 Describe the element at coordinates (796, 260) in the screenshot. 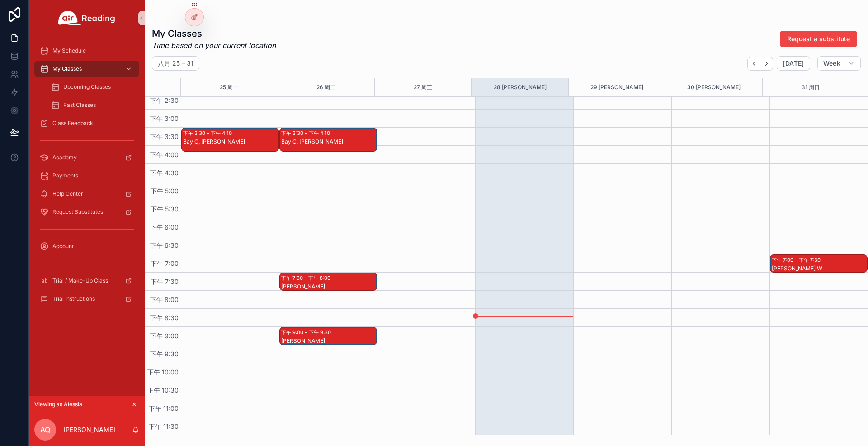

I see `div: 下午 7:00 – 下午 7:30` at that location.